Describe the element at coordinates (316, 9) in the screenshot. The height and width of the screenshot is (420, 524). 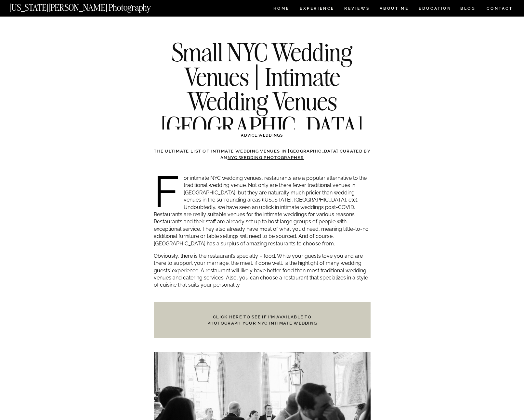
I see `a: Experience` at that location.